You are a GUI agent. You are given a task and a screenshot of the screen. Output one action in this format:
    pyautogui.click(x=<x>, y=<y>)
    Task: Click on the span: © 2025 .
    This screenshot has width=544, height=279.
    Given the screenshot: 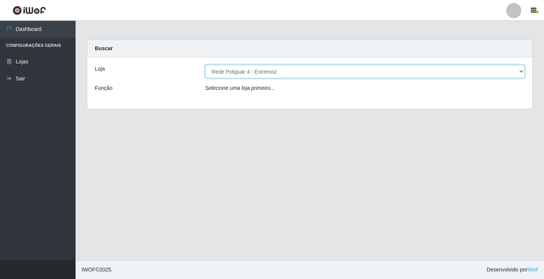 What is the action you would take?
    pyautogui.click(x=97, y=270)
    